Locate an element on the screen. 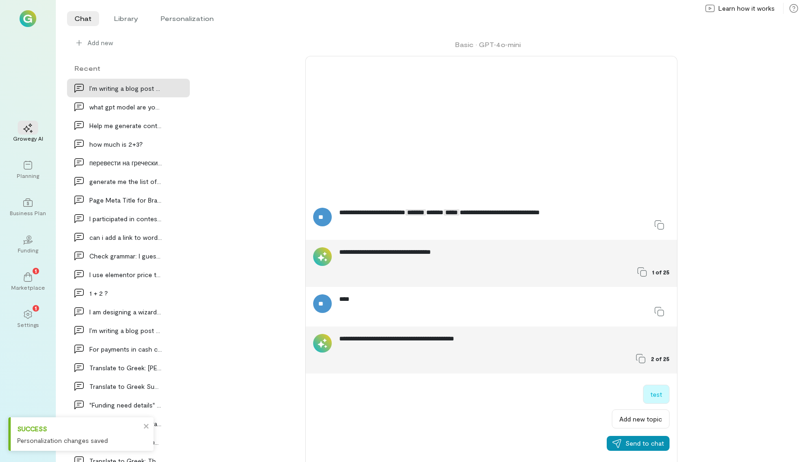  button: Add new topic is located at coordinates (641, 418).